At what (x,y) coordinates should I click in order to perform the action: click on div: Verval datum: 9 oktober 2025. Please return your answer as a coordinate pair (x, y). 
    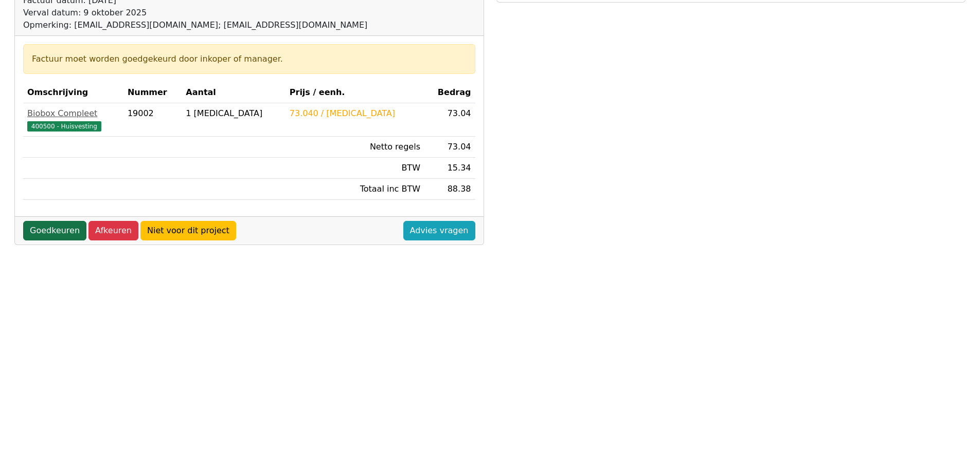
    Looking at the image, I should click on (195, 13).